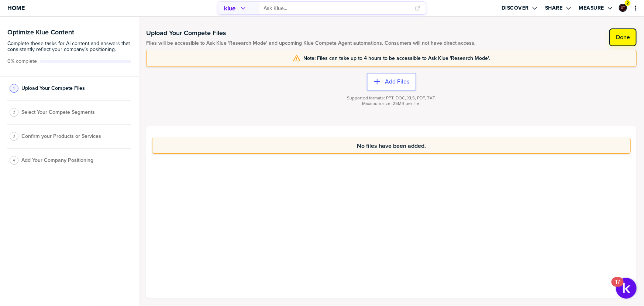 This screenshot has width=644, height=306. I want to click on span: Note: Files can take up to 4 hours to be accessible to Ask Klue 'Research Mode'., so click(396, 58).